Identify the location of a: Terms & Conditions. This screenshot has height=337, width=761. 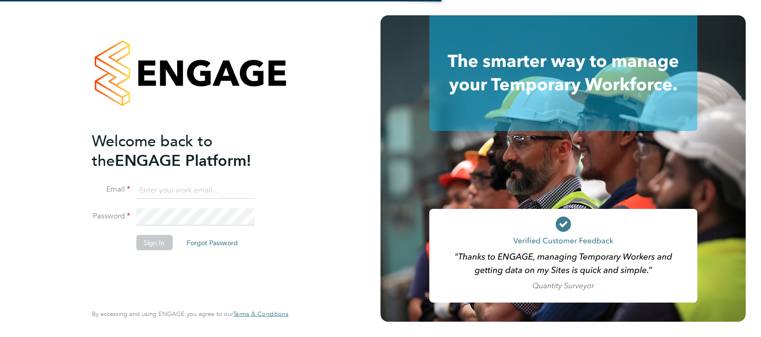
(260, 314).